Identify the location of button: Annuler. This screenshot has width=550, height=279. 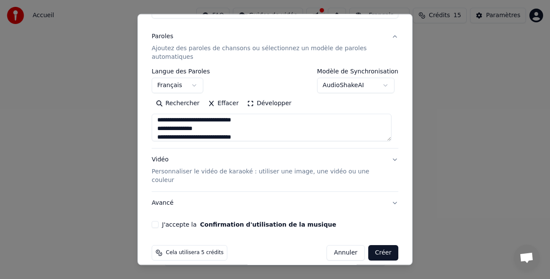
(345, 253).